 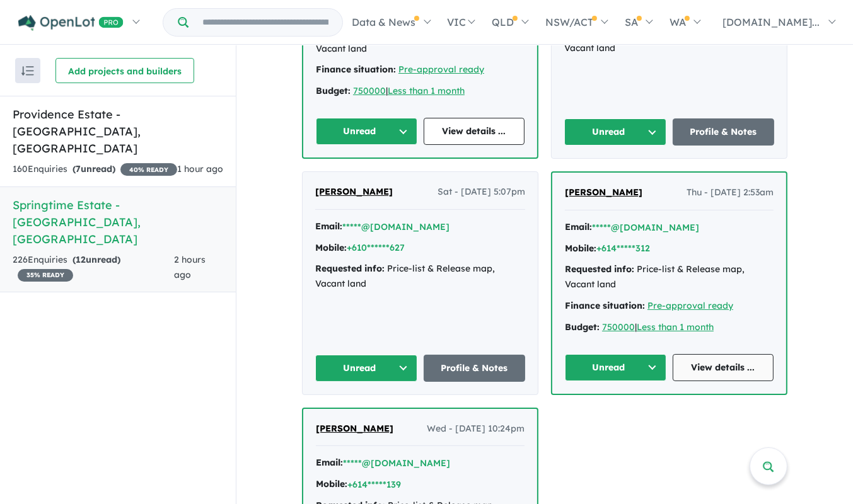 I want to click on span: 7, so click(x=78, y=169).